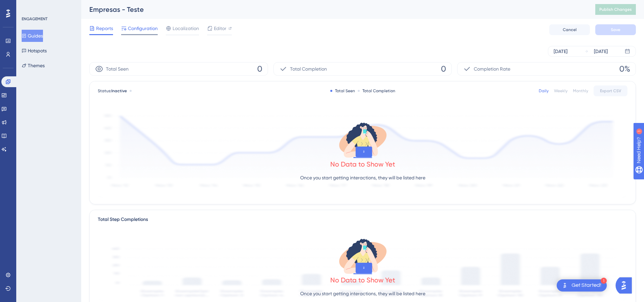 This screenshot has height=302, width=644. What do you see at coordinates (112, 91) in the screenshot?
I see `span: Status:` at bounding box center [112, 91].